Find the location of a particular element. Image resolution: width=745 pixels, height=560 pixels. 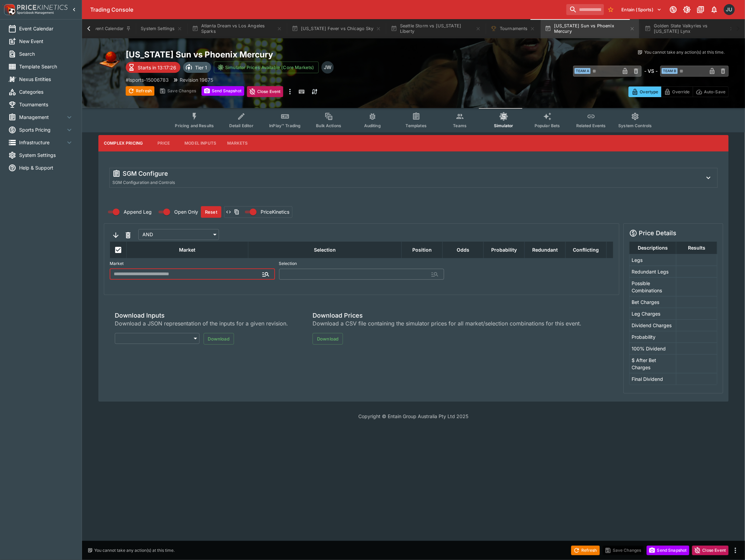

td: Dividend Charges is located at coordinates (653, 325).